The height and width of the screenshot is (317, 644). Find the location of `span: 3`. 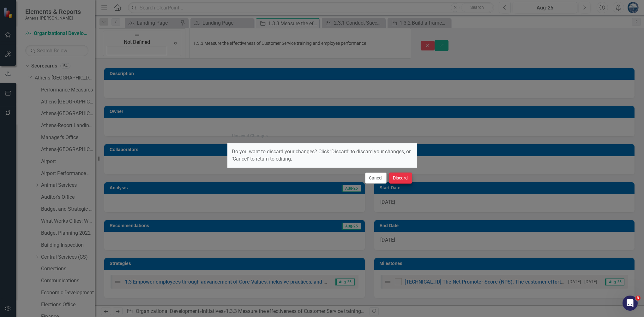

span: 3 is located at coordinates (638, 298).